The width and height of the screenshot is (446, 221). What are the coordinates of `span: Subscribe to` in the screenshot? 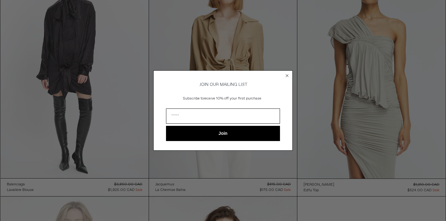 It's located at (193, 99).